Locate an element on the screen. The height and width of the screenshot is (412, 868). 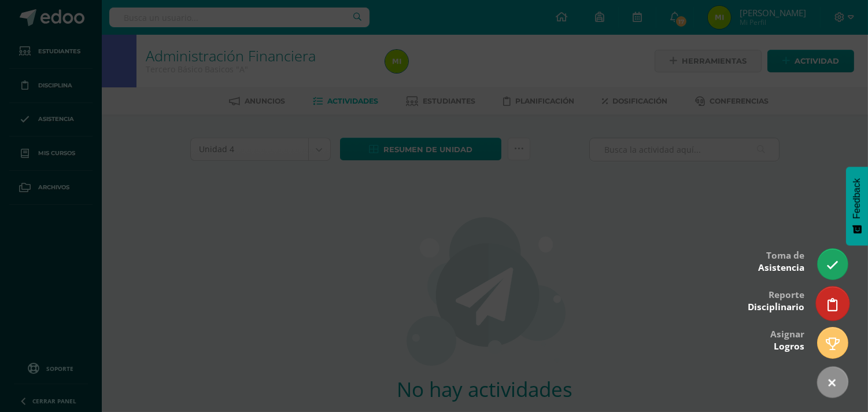
span: Feedback is located at coordinates (857, 199).